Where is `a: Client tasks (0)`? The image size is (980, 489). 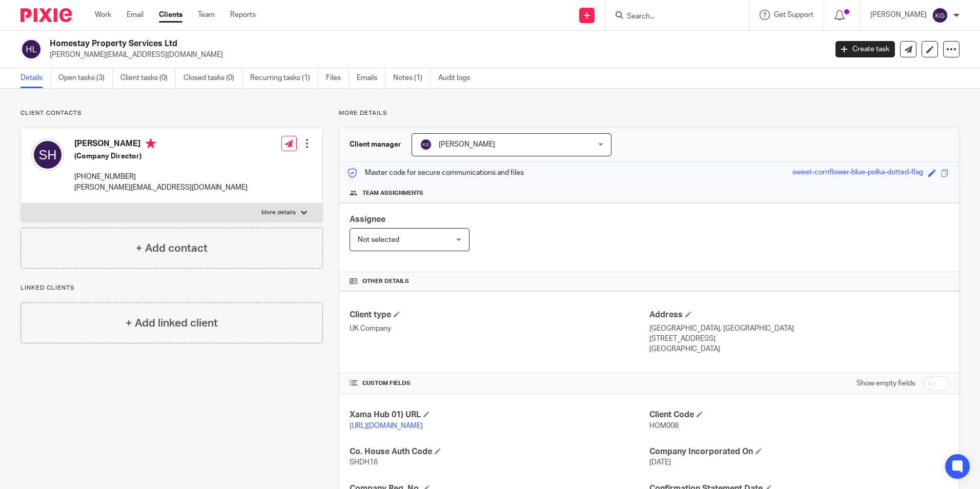 a: Client tasks (0) is located at coordinates (148, 78).